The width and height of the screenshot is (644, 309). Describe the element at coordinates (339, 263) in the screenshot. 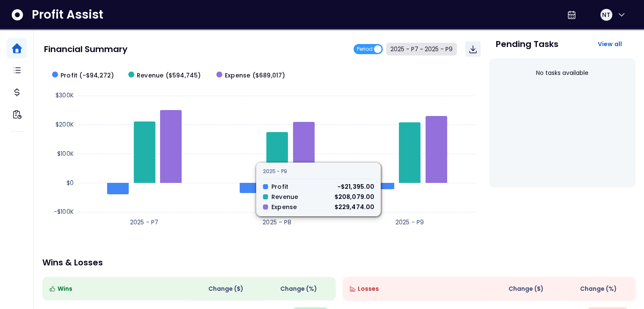

I see `p: Wins & Losses` at that location.